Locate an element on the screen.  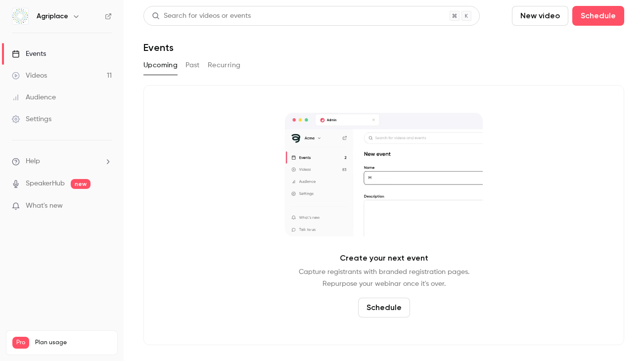
button: Past is located at coordinates (192, 65).